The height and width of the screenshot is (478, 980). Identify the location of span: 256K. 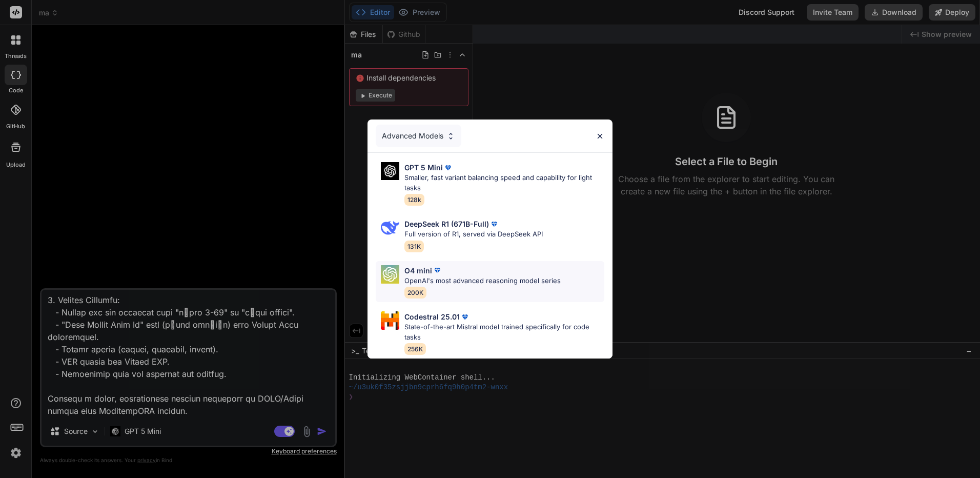
(415, 349).